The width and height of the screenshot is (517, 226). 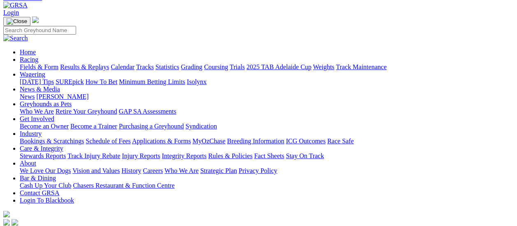 What do you see at coordinates (46, 104) in the screenshot?
I see `a: Greyhounds as Pets` at bounding box center [46, 104].